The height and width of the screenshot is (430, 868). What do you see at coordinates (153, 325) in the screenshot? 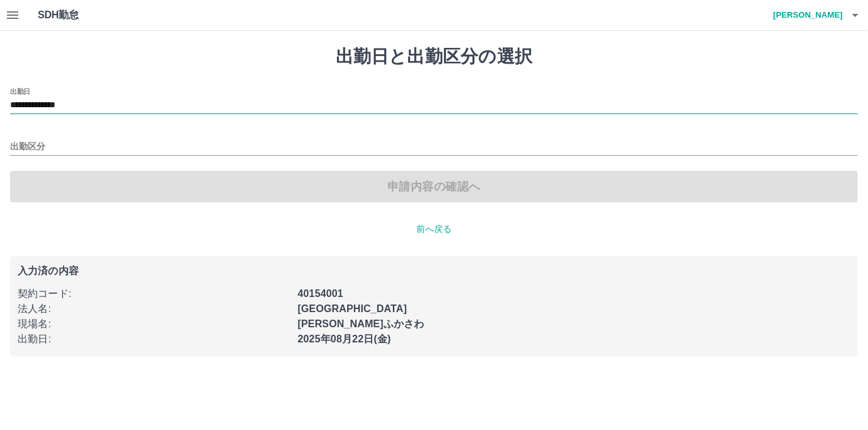
I see `p: 現場名 :` at bounding box center [153, 325].